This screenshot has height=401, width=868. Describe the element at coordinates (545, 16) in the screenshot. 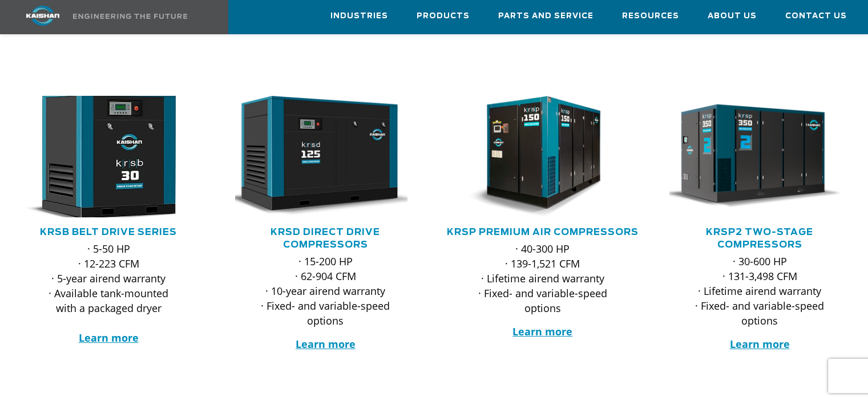

I see `span: Parts and Service` at that location.